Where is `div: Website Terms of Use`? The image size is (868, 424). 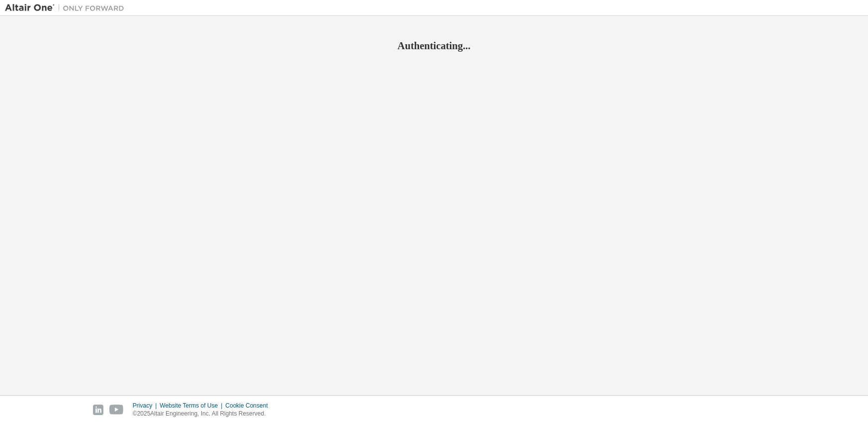 div: Website Terms of Use is located at coordinates (192, 406).